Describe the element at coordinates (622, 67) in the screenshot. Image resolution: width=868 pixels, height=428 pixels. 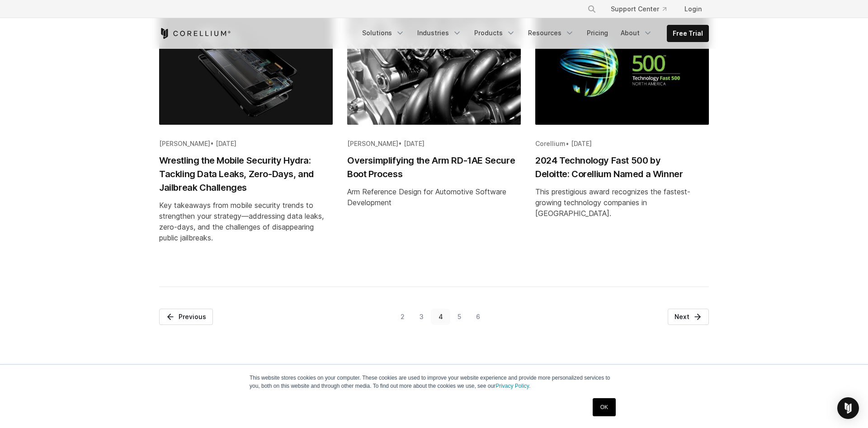
I see `img: 2024 Technology Fast 500 by Deloitte: Corellium Named a Winner` at that location.